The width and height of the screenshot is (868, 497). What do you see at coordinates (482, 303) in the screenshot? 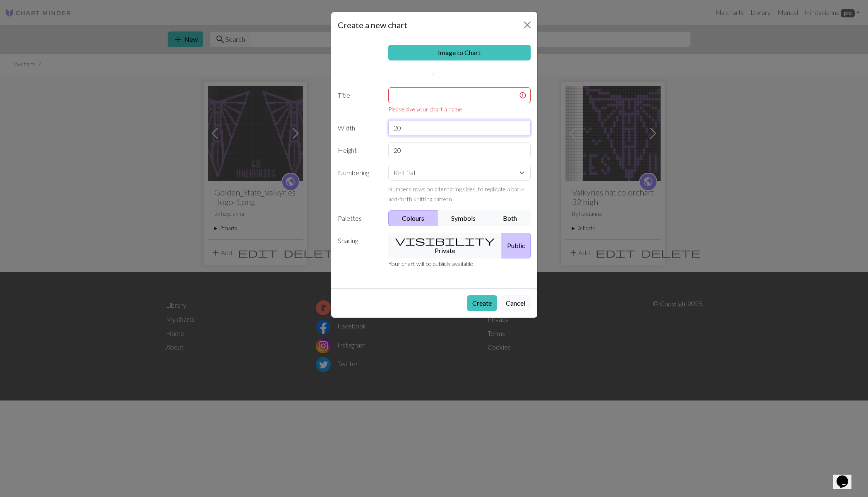
I see `button: Create` at bounding box center [482, 303].